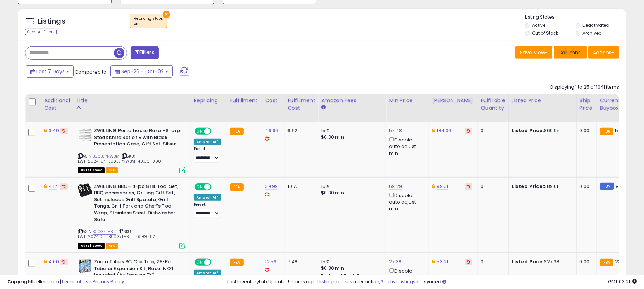 The height and width of the screenshot is (289, 644). I want to click on div: Fulfillable Quantity, so click(493, 104).